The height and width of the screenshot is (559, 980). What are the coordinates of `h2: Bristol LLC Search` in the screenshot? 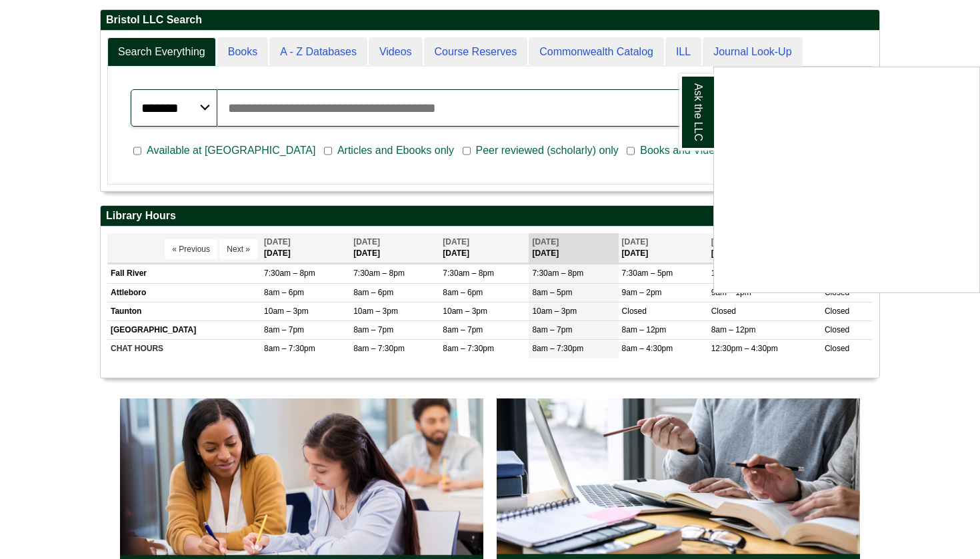 It's located at (490, 20).